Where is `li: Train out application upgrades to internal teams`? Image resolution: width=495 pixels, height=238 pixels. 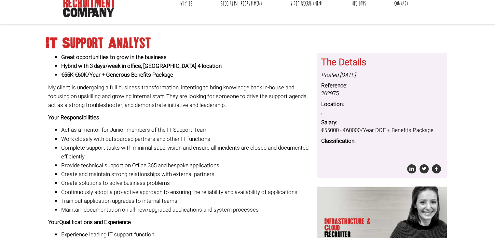 li: Train out application upgrades to internal teams is located at coordinates (187, 201).